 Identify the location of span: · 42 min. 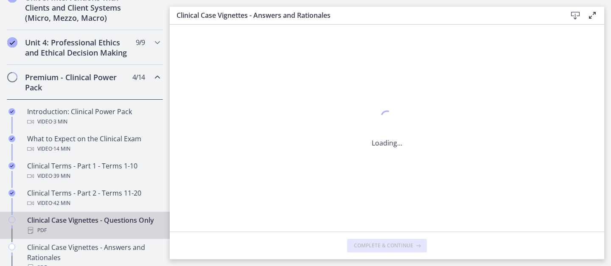
(61, 203).